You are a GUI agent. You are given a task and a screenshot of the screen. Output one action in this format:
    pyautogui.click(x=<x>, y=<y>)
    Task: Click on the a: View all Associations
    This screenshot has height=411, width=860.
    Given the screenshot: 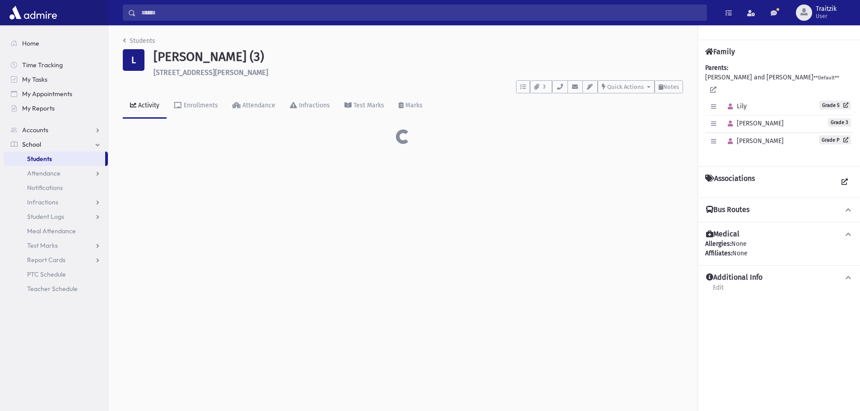 What is the action you would take?
    pyautogui.click(x=844, y=182)
    